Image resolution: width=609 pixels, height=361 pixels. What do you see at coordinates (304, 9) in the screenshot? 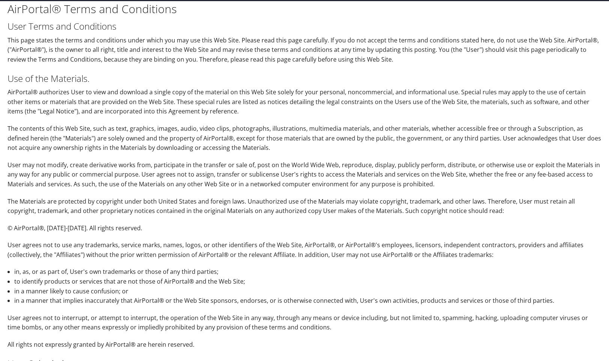
I see `h1: AirPortal® Terms and Conditions` at bounding box center [304, 9].